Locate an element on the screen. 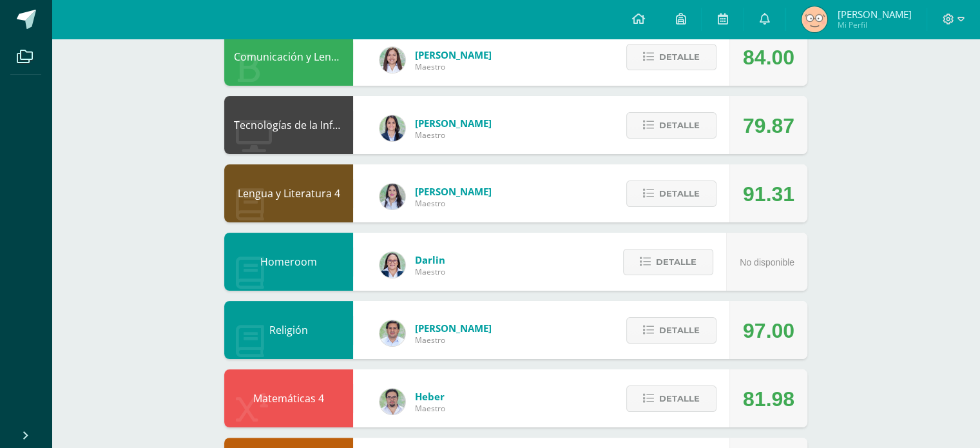 The image size is (980, 448). div: 97.00 is located at coordinates (769, 331).